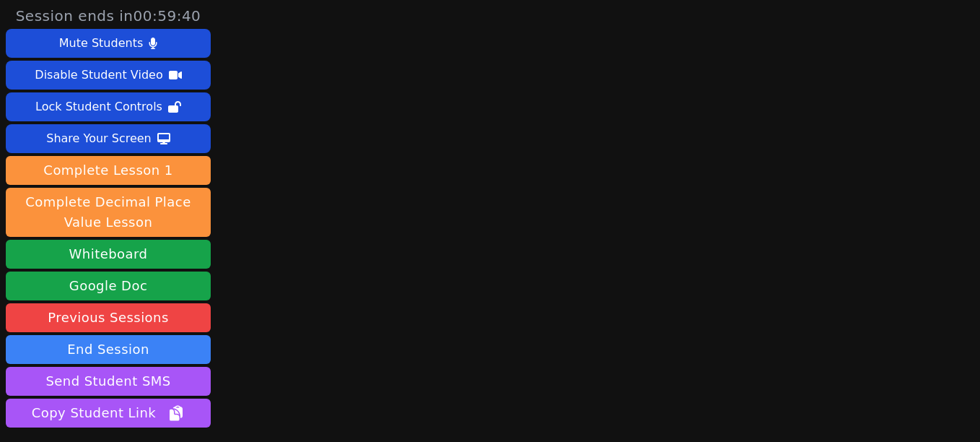  What do you see at coordinates (101, 43) in the screenshot?
I see `div: Mute Students` at bounding box center [101, 43].